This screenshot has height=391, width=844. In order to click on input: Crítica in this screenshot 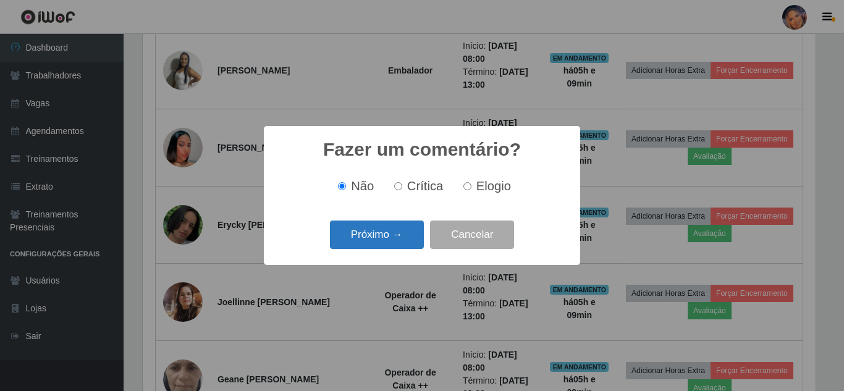, I will do `click(398, 186)`.